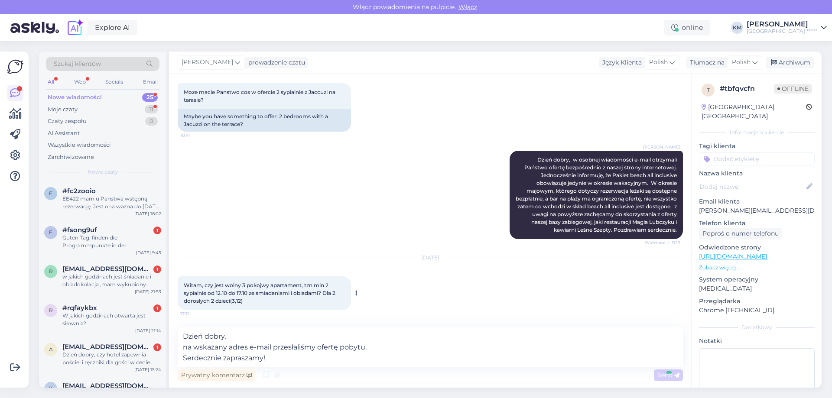 This screenshot has height=398, width=832. I want to click on input: Dodaj nazwę, so click(752, 187).